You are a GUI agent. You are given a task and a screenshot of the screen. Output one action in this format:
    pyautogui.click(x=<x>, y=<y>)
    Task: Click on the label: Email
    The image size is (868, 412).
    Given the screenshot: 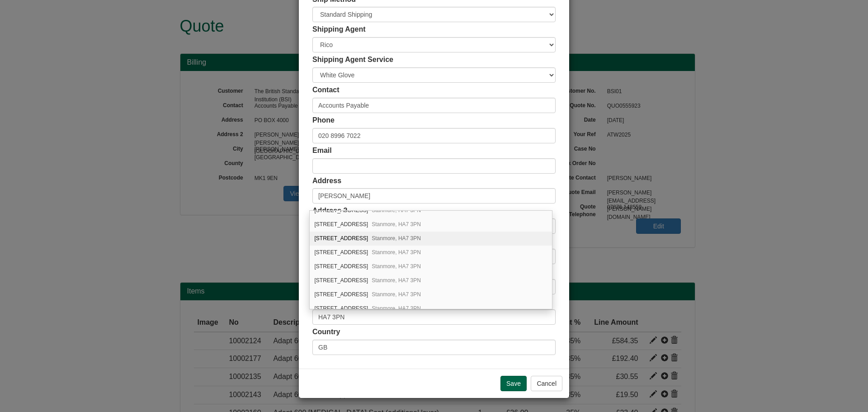 What is the action you would take?
    pyautogui.click(x=322, y=150)
    